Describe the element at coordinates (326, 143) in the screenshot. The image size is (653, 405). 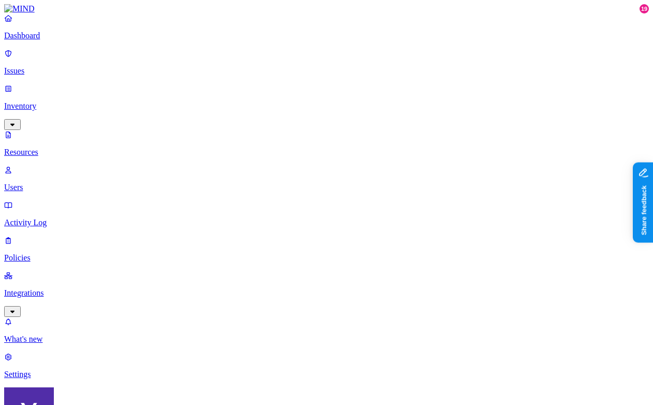
I see `a: Resources` at that location.